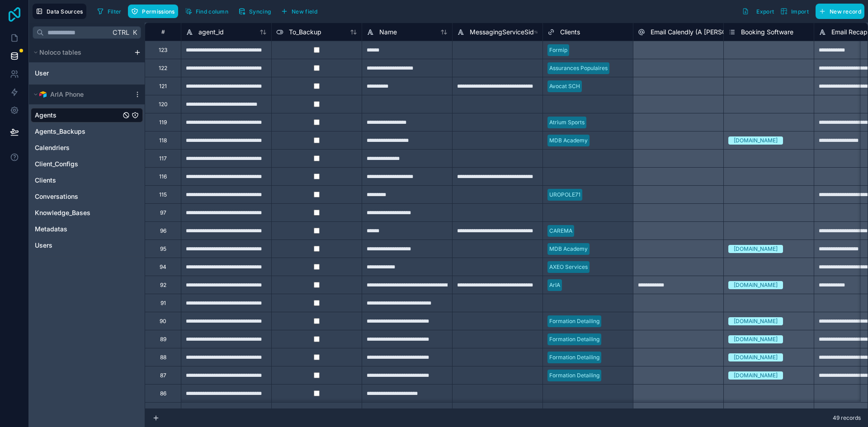 This screenshot has width=868, height=427. Describe the element at coordinates (87, 73) in the screenshot. I see `div: User` at that location.